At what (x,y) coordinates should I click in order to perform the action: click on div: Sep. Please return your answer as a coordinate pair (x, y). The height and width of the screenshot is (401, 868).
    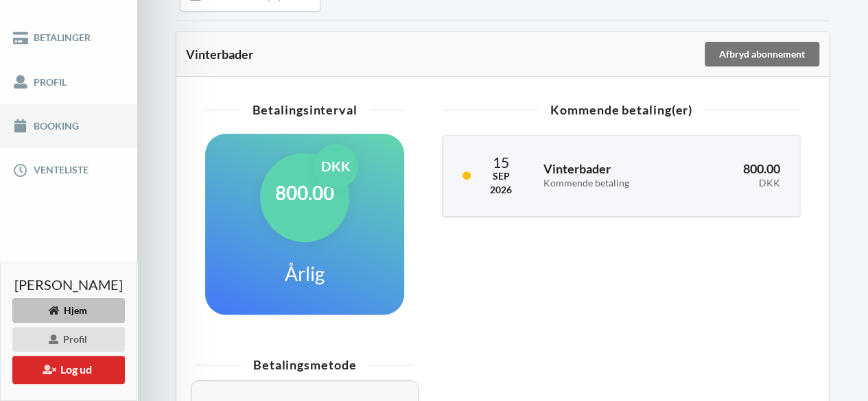
    Looking at the image, I should click on (501, 176).